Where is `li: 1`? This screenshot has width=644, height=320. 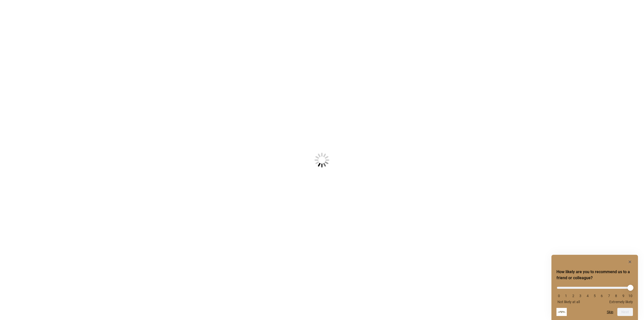 li: 1 is located at coordinates (566, 296).